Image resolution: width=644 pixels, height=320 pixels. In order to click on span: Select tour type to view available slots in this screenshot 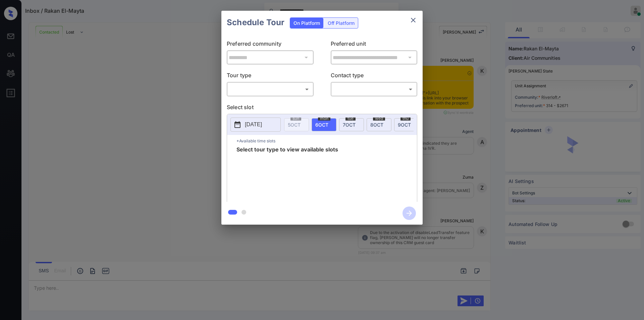, I will do `click(287, 174)`.